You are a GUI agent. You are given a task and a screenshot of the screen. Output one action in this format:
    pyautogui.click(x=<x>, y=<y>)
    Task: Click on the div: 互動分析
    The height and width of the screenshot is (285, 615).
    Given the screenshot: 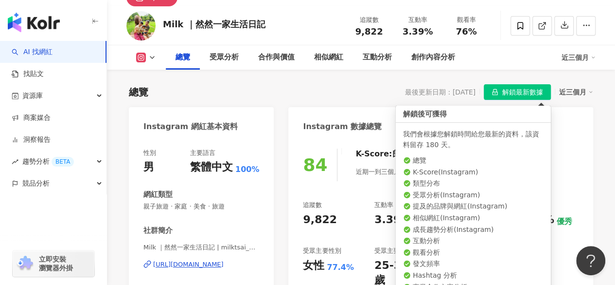 What is the action you would take?
    pyautogui.click(x=378, y=57)
    